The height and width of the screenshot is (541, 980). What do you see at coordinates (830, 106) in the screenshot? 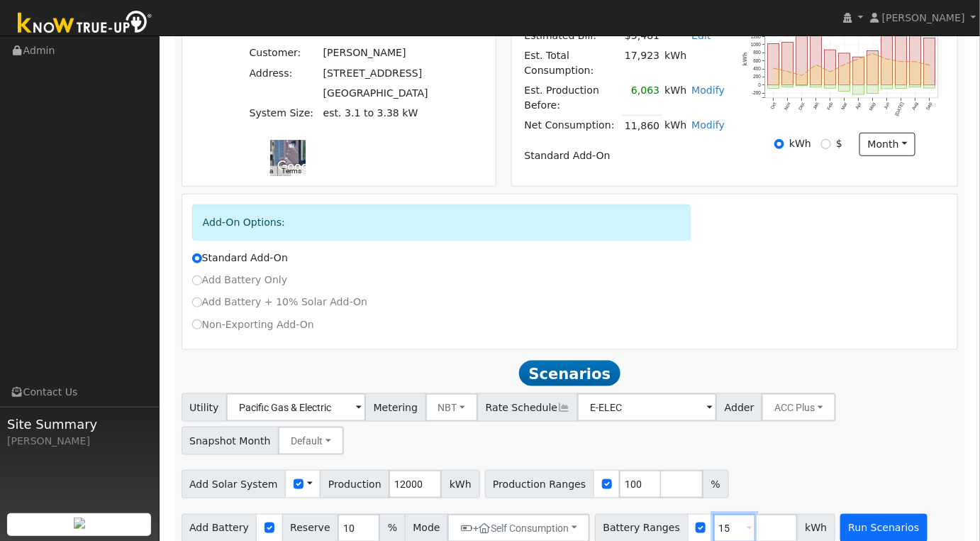
I see `text: Feb` at bounding box center [830, 106].